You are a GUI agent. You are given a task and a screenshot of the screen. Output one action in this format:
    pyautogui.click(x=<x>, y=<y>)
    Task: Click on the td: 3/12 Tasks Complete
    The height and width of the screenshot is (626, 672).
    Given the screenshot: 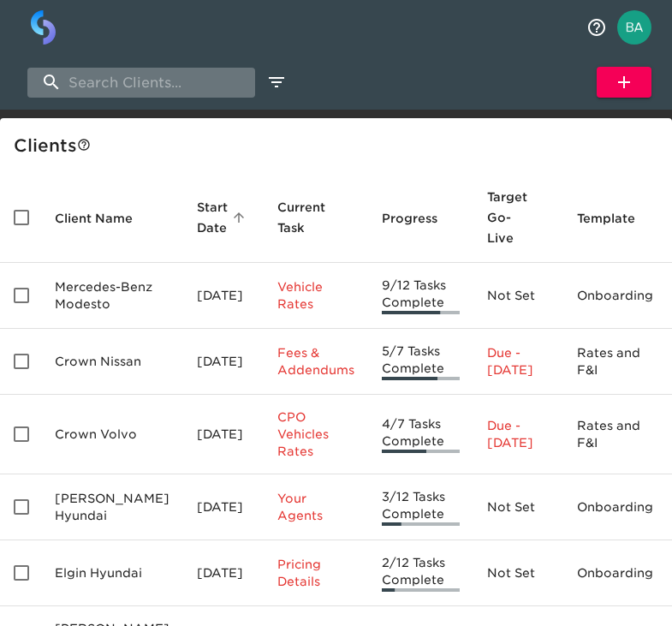 What is the action you would take?
    pyautogui.click(x=420, y=507)
    